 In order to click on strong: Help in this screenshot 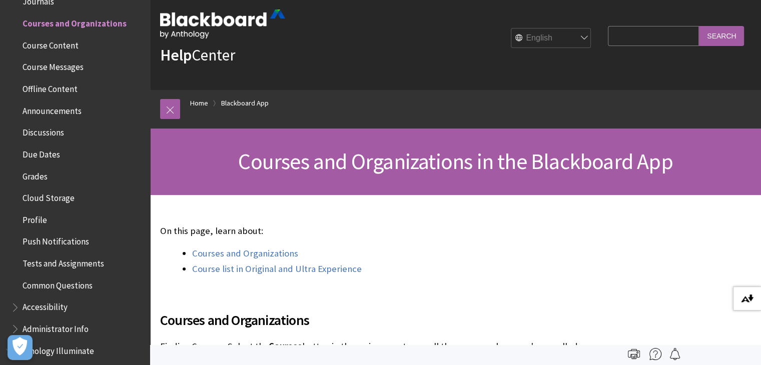, I will do `click(176, 55)`.